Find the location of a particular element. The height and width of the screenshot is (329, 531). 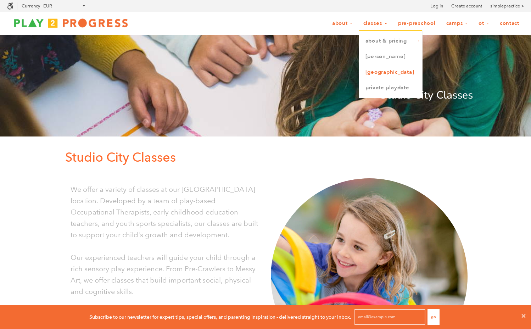

a: Contact is located at coordinates (509, 23).